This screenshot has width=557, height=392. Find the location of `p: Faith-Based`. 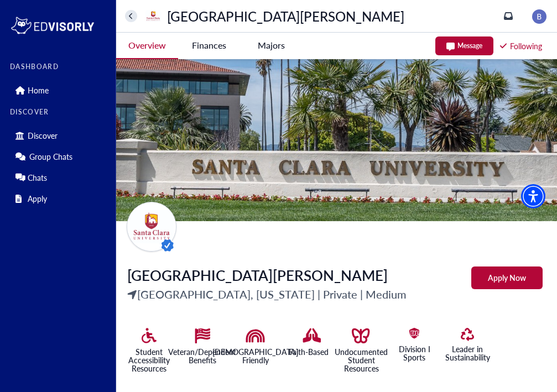

p: Faith-Based is located at coordinates (309, 352).